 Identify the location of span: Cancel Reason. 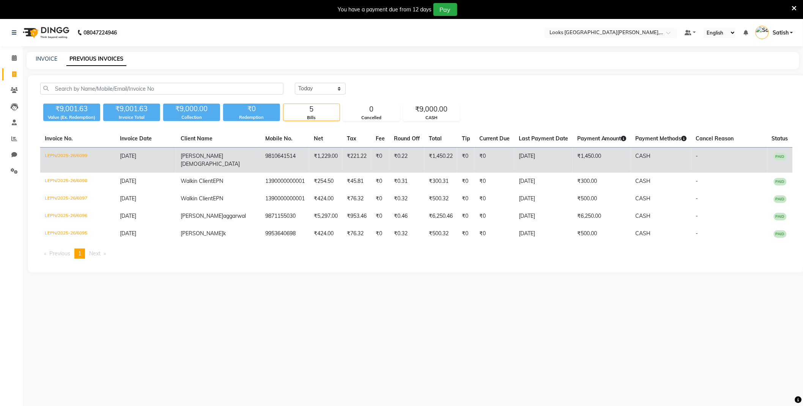
(715, 139).